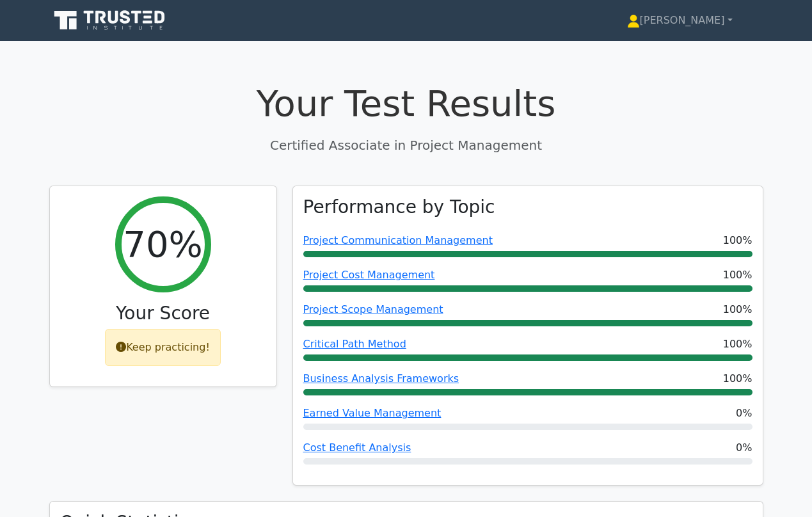  Describe the element at coordinates (355, 344) in the screenshot. I see `a: Critical Path Method` at that location.